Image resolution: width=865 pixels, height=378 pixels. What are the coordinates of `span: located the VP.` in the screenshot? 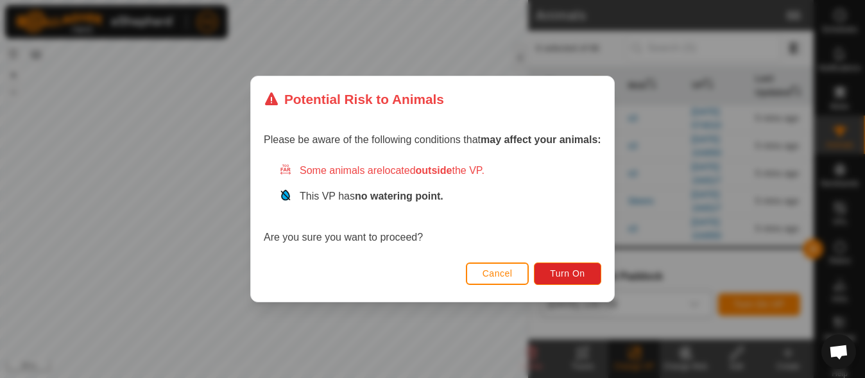 It's located at (433, 170).